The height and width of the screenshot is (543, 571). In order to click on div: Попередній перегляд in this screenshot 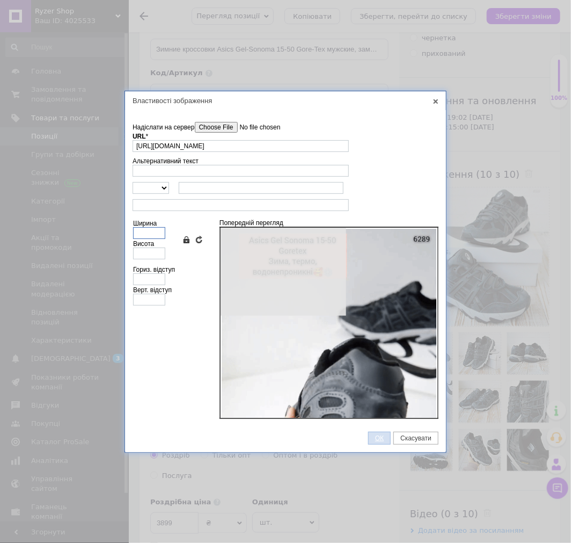, I will do `click(329, 319)`.